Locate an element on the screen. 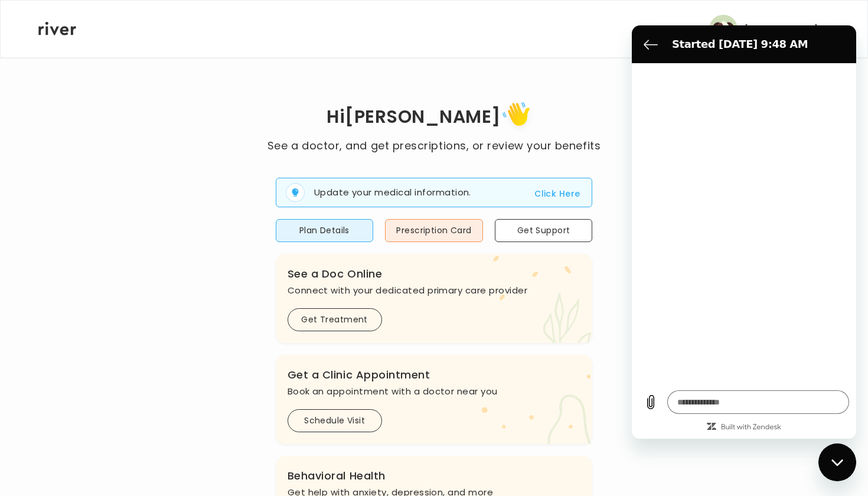  button: Get Treatment is located at coordinates (335, 320).